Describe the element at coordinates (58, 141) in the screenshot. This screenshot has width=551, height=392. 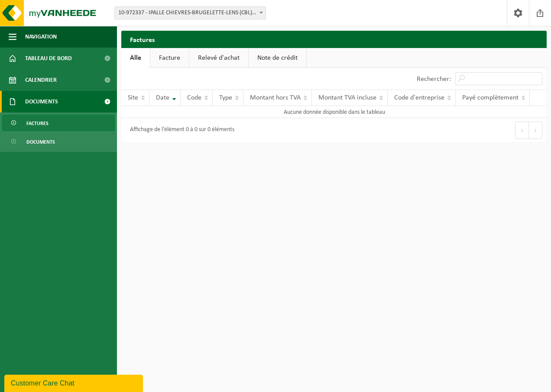
I see `a: Documents` at that location.